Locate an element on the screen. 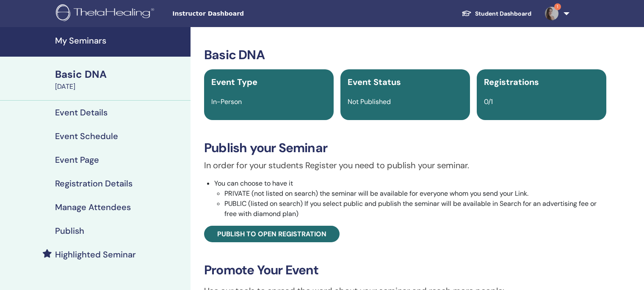  li: You can choose to have it is located at coordinates (410, 199).